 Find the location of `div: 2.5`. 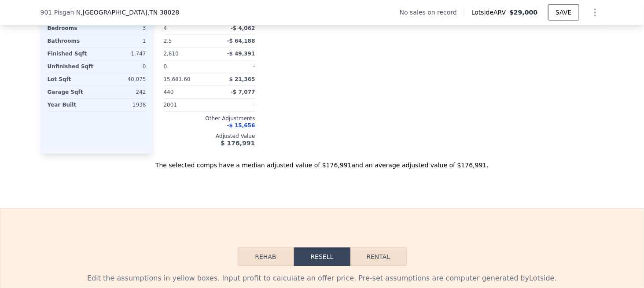

div: 2.5 is located at coordinates (186, 41).